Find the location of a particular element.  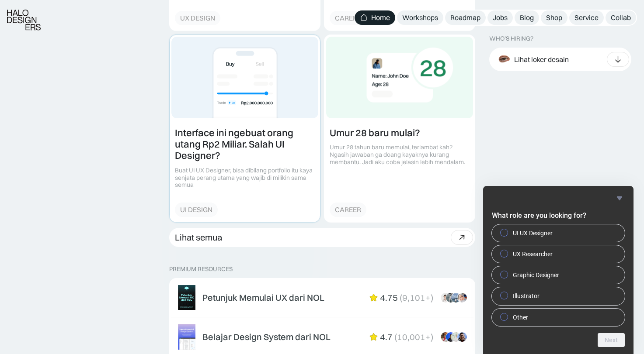

div: Workshops is located at coordinates (420, 18).